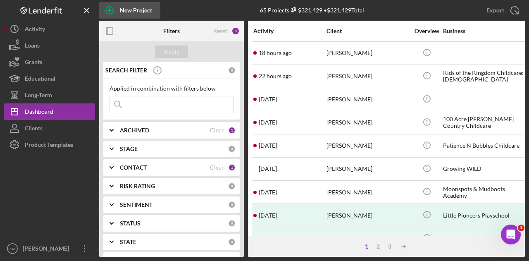 This screenshot has height=261, width=529. What do you see at coordinates (137, 186) in the screenshot?
I see `b: RISK RATING` at bounding box center [137, 186].